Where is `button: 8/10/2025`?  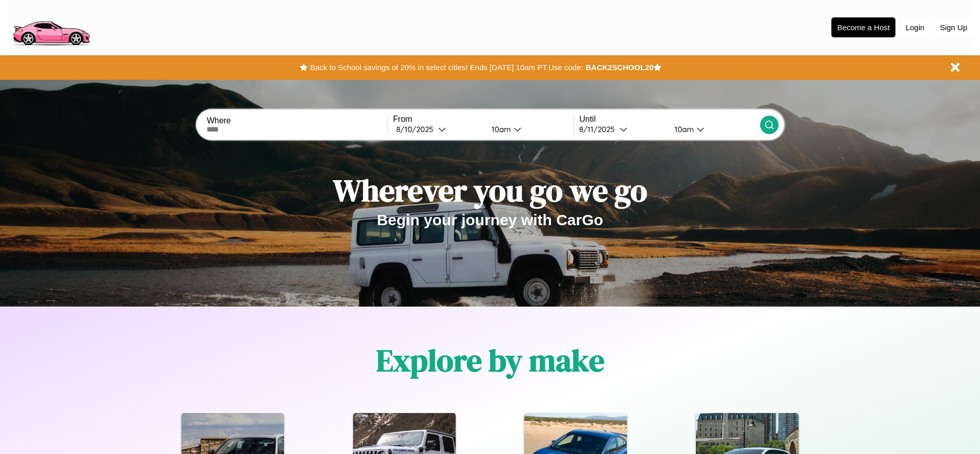
button: 8/10/2025 is located at coordinates (438, 129).